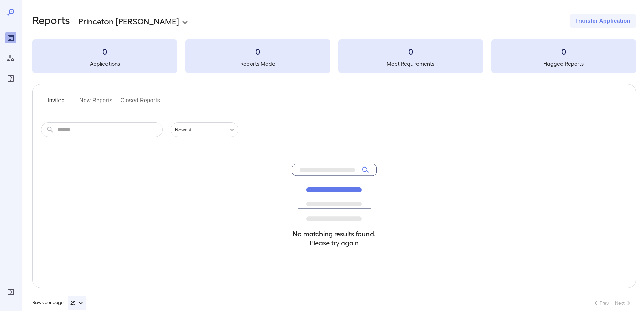 This screenshot has height=311, width=644. I want to click on button: New Reports, so click(96, 103).